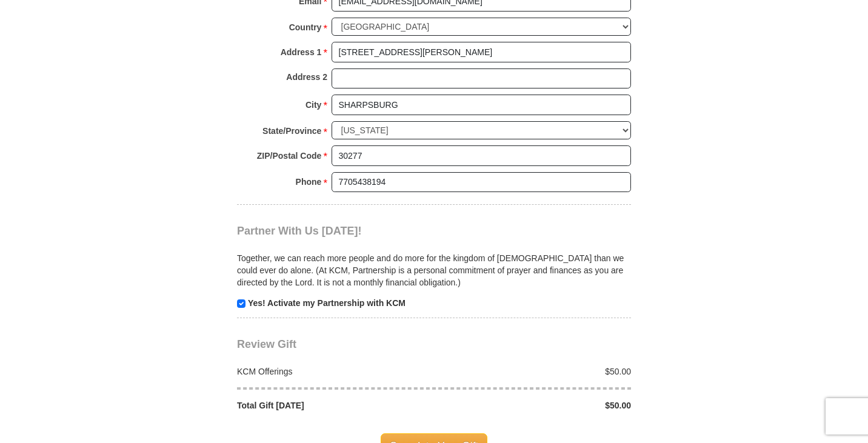 The height and width of the screenshot is (443, 868). Describe the element at coordinates (308, 182) in the screenshot. I see `strong: Phone` at that location.